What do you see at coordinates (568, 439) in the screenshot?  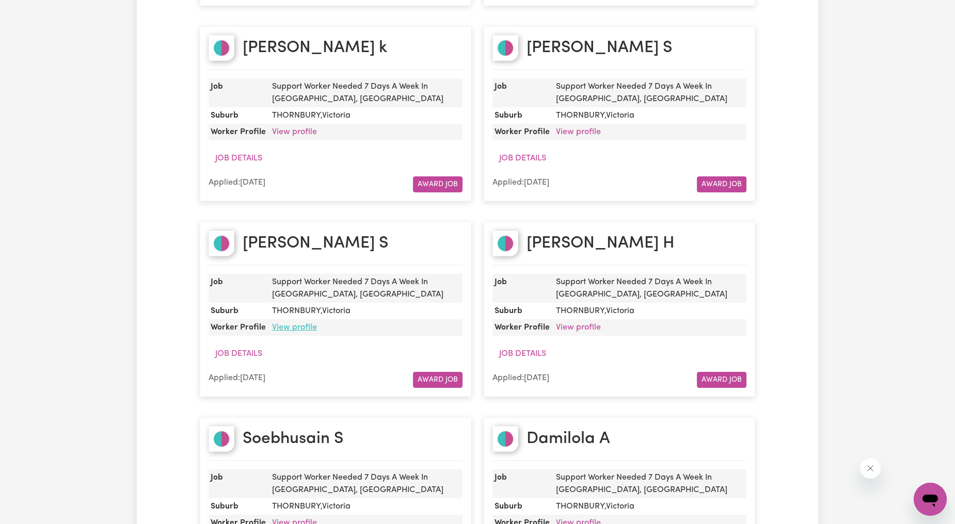 I see `h2: Damilola A` at bounding box center [568, 439].